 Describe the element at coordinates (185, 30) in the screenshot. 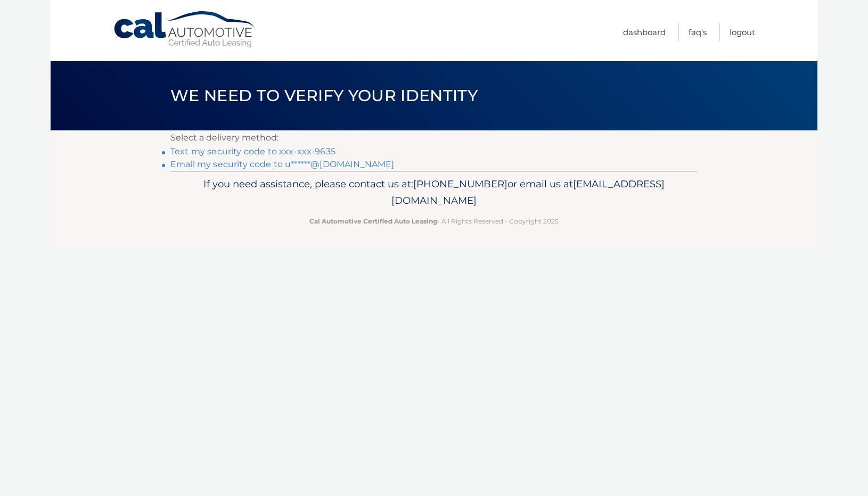

I see `a: Cal Automotive` at that location.